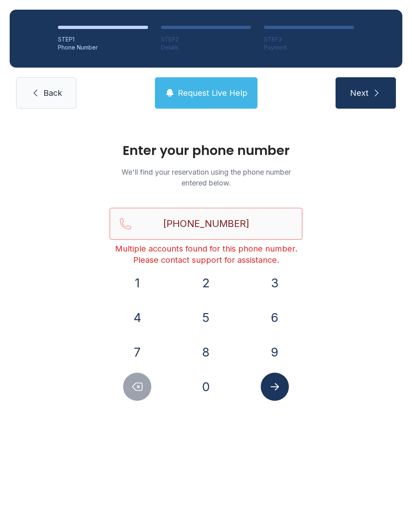 The height and width of the screenshot is (532, 412). I want to click on button: 2, so click(206, 283).